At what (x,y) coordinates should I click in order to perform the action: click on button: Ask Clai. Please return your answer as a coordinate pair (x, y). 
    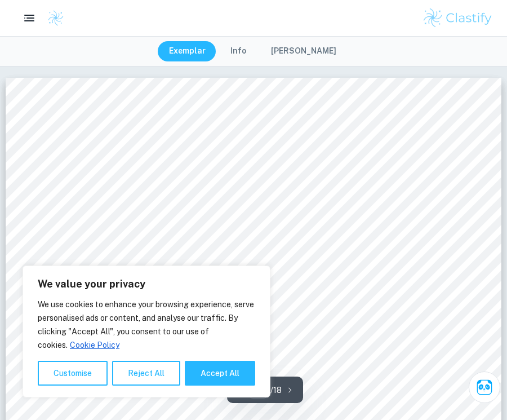
    Looking at the image, I should click on (484, 387).